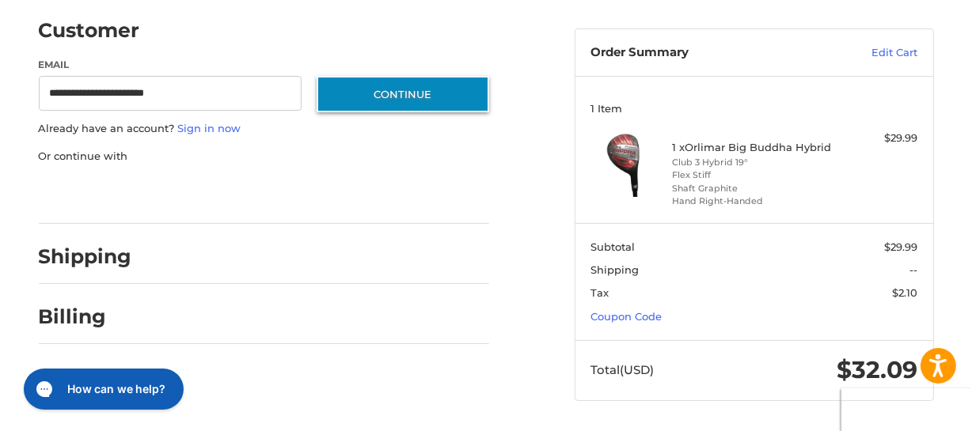 The width and height of the screenshot is (972, 431). Describe the element at coordinates (170, 65) in the screenshot. I see `label: Email` at that location.